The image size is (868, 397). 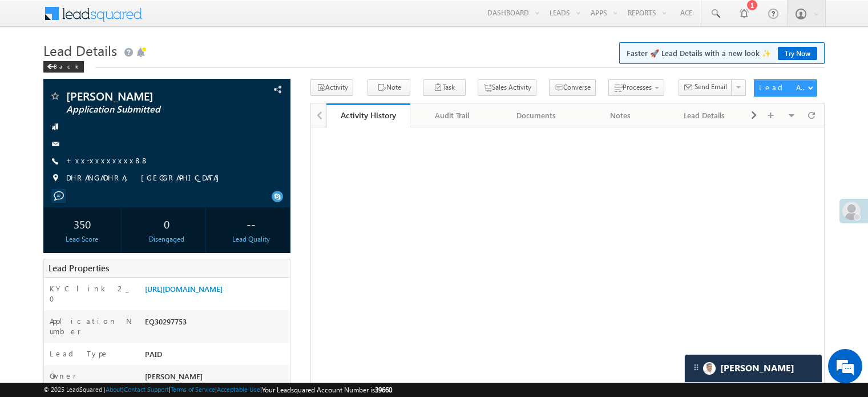 What do you see at coordinates (711, 87) in the screenshot?
I see `span: Send Email` at bounding box center [711, 87].